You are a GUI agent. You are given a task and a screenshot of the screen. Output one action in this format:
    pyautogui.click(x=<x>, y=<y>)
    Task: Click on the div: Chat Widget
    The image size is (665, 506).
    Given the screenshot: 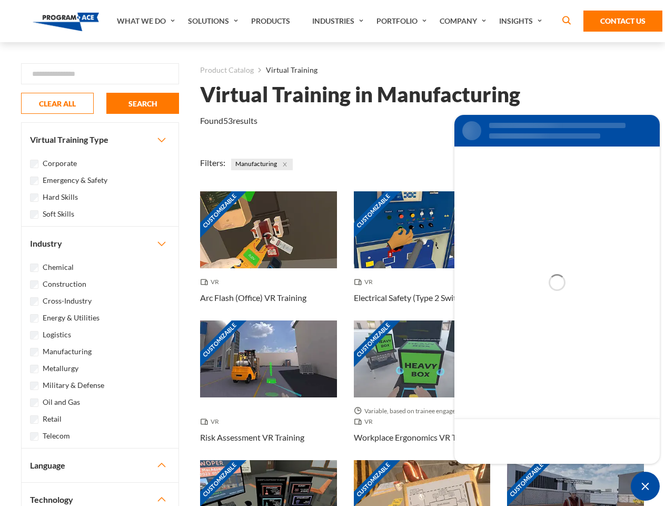 What is the action you would take?
    pyautogui.click(x=645, y=486)
    